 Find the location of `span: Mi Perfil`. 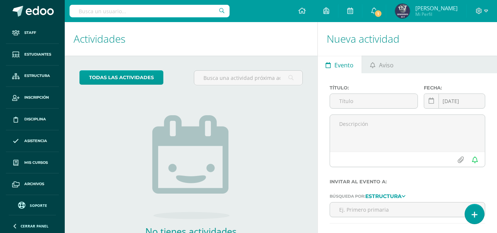

span: Mi Perfil is located at coordinates (437, 14).